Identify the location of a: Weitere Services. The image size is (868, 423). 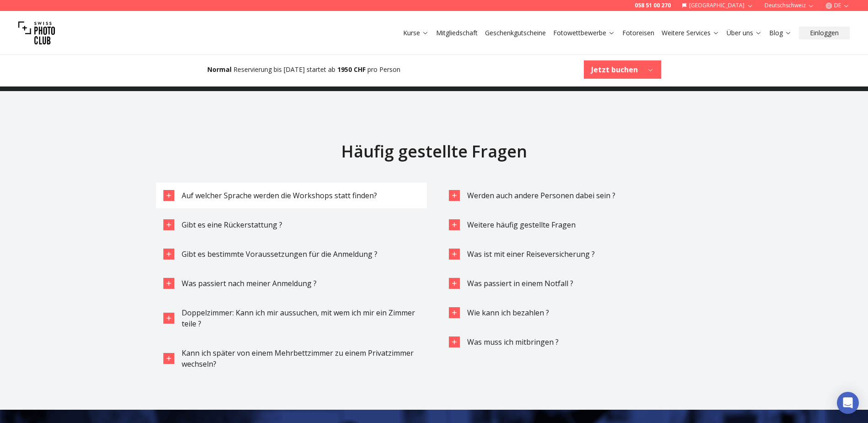
(691, 33).